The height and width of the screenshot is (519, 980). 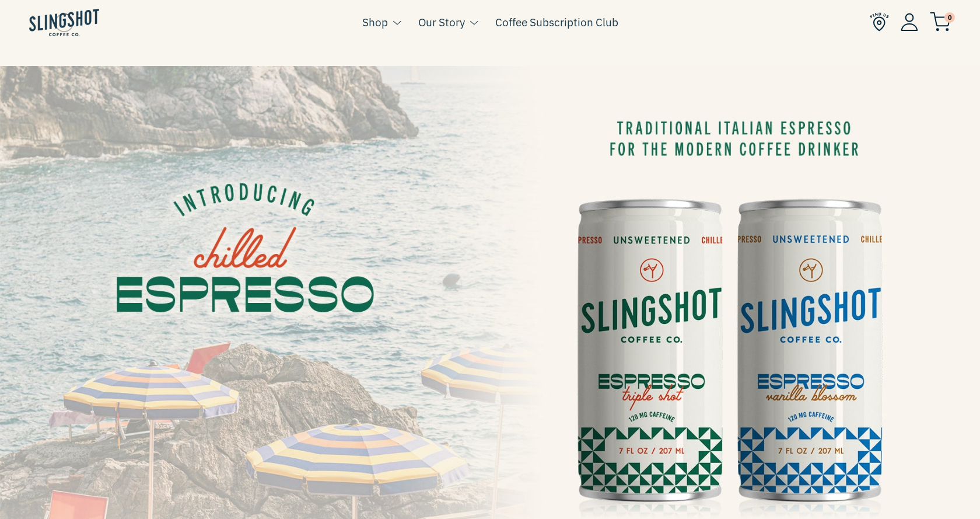 What do you see at coordinates (940, 22) in the screenshot?
I see `img: cart` at bounding box center [940, 22].